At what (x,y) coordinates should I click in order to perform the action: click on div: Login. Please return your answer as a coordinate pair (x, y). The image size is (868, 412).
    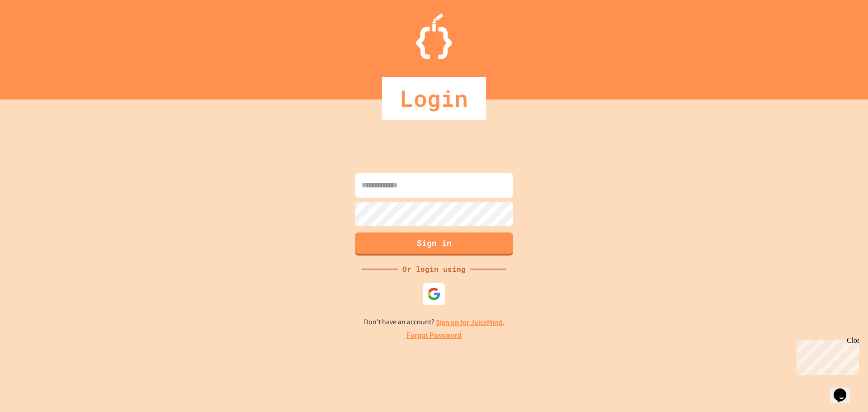
    Looking at the image, I should click on (434, 98).